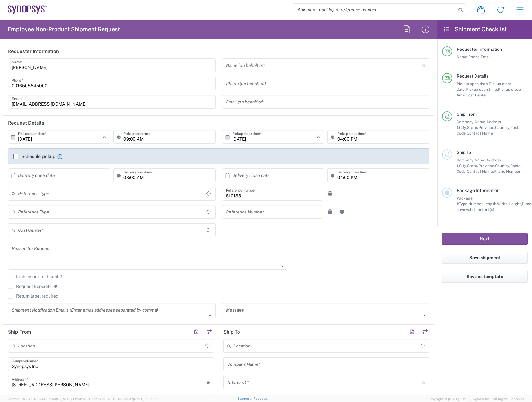 The height and width of the screenshot is (402, 532). What do you see at coordinates (475, 30) in the screenshot?
I see `h2: Shipment Checklist` at bounding box center [475, 30].